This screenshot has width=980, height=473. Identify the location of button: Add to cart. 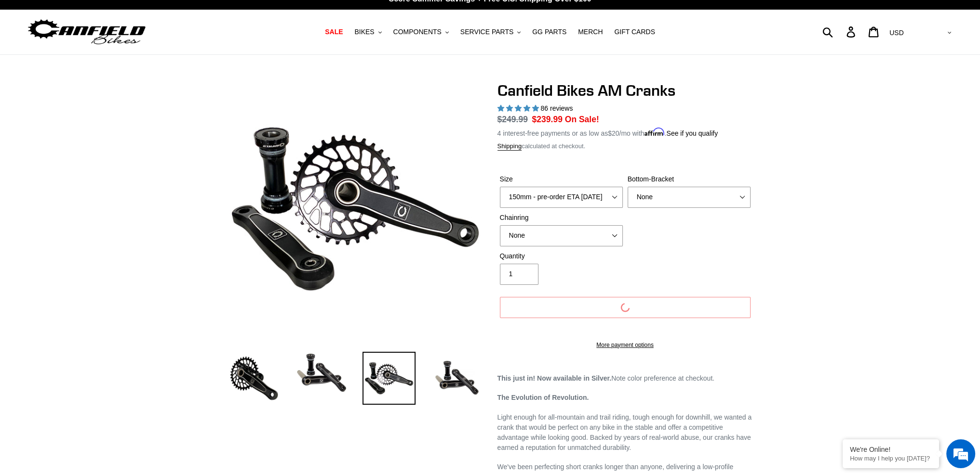
(625, 307).